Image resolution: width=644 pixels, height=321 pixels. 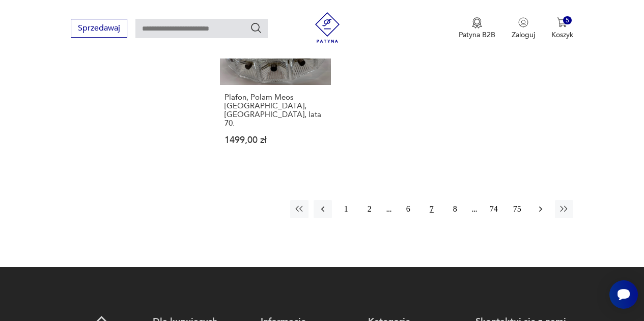 I want to click on button: 2, so click(x=369, y=209).